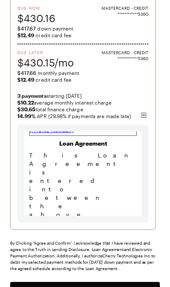 The height and width of the screenshot is (287, 170). I want to click on span: $430.15/mo, so click(46, 62).